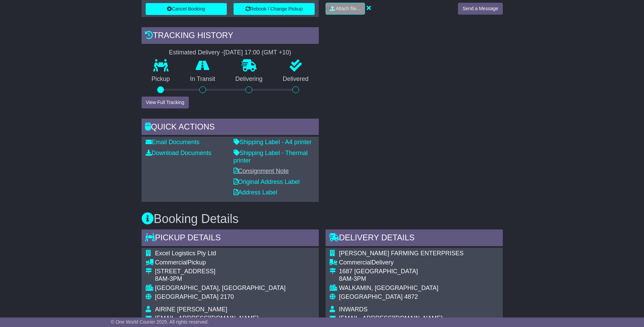 The image size is (644, 327). I want to click on div: Estimated Delivery -, so click(230, 53).